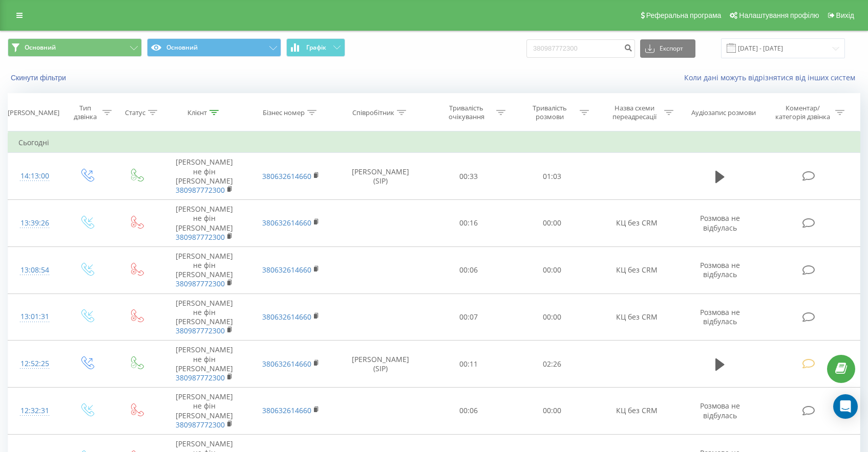  I want to click on span: Основний, so click(40, 47).